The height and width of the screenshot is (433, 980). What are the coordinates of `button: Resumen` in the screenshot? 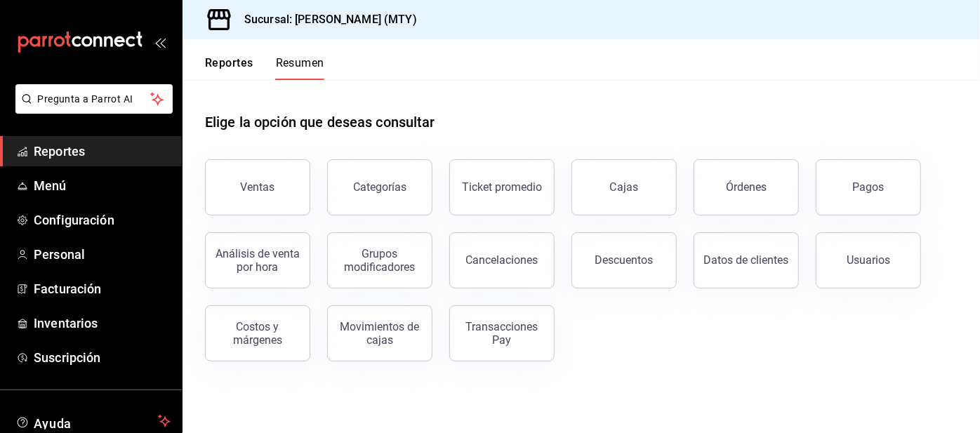 It's located at (299, 68).